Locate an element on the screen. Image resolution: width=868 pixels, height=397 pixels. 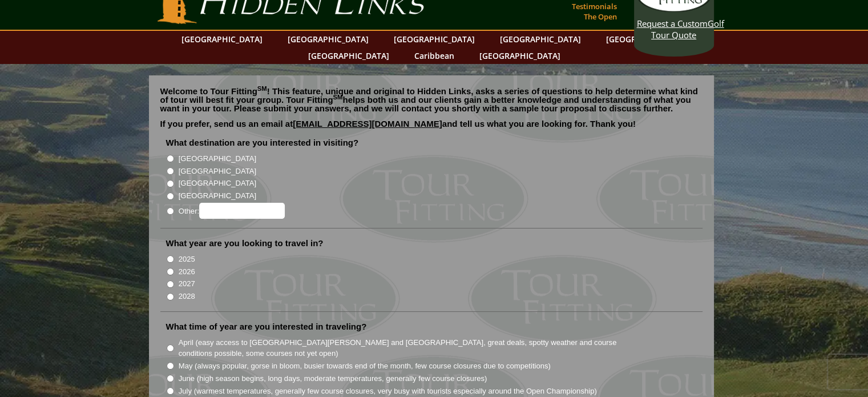
label: What time of year are you interested in traveling? is located at coordinates (267, 327).